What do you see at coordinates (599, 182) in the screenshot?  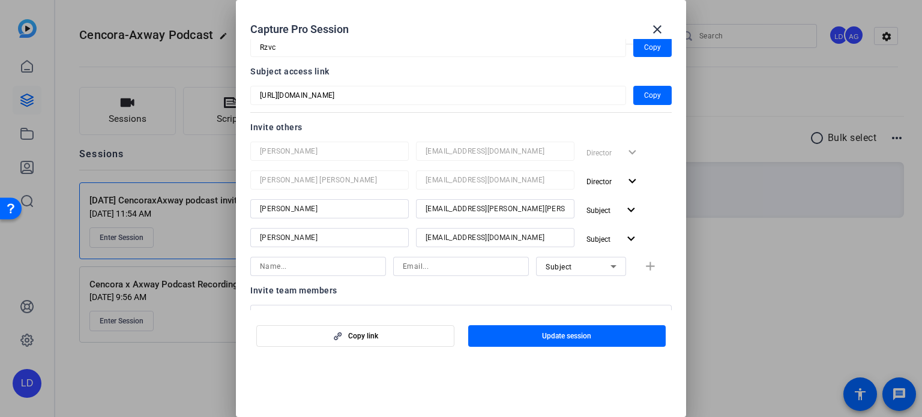 I see `span: Director` at bounding box center [599, 182].